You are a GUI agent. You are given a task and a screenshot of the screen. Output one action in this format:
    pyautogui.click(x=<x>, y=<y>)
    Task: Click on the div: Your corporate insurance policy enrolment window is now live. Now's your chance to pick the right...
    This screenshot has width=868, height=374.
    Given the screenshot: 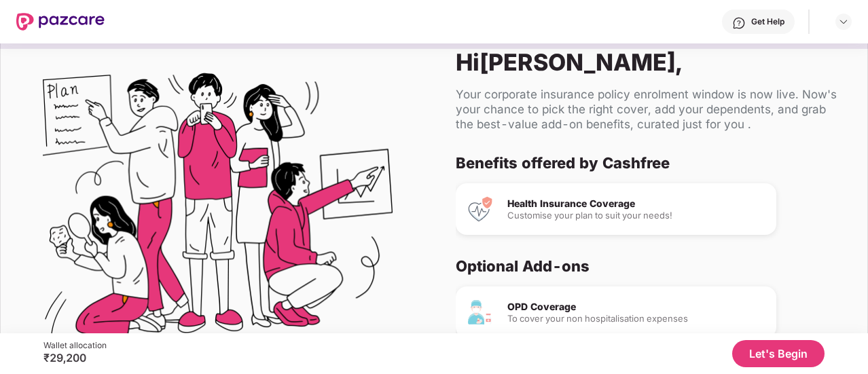 What is the action you would take?
    pyautogui.click(x=650, y=109)
    